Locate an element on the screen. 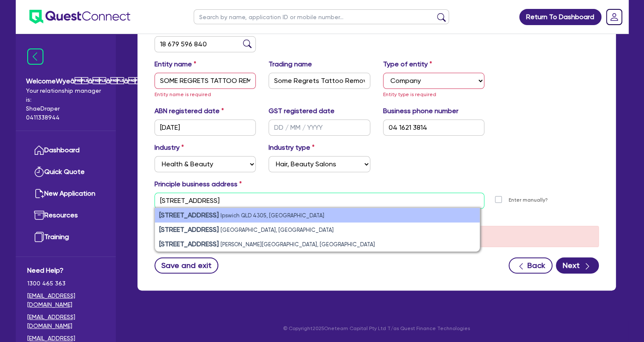  a: New Application is located at coordinates (66, 194).